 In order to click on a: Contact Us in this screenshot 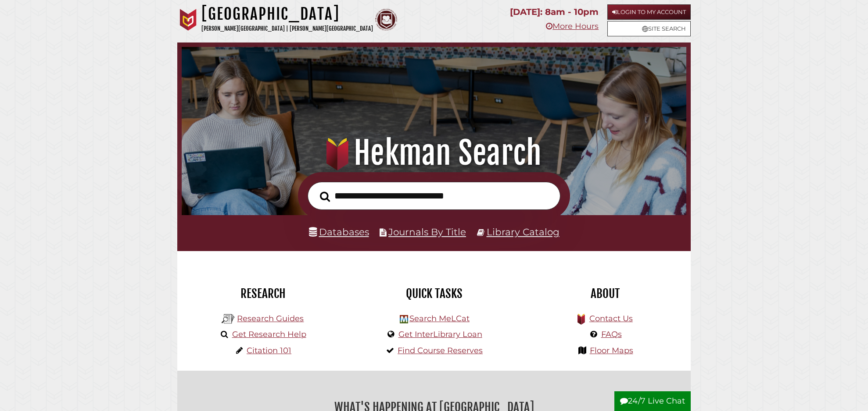, I will do `click(611, 319)`.